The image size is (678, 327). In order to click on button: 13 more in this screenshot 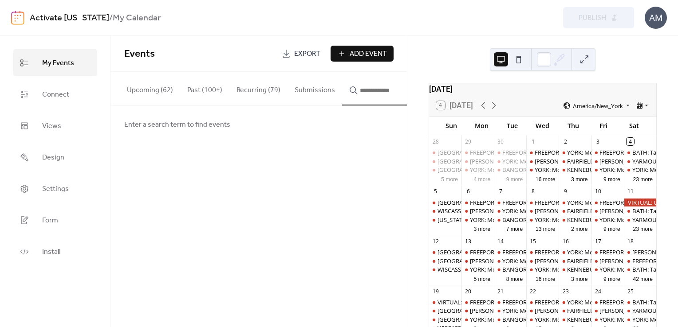, I will do `click(545, 228)`.